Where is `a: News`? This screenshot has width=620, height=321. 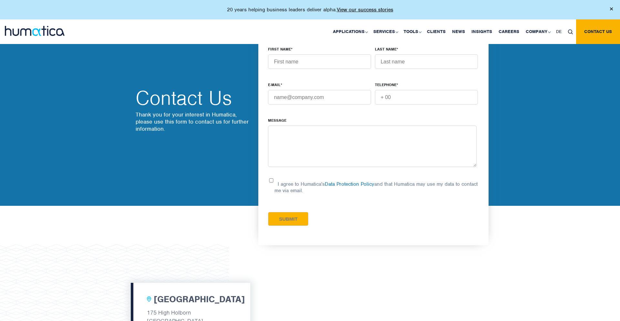
a: News is located at coordinates (459, 32).